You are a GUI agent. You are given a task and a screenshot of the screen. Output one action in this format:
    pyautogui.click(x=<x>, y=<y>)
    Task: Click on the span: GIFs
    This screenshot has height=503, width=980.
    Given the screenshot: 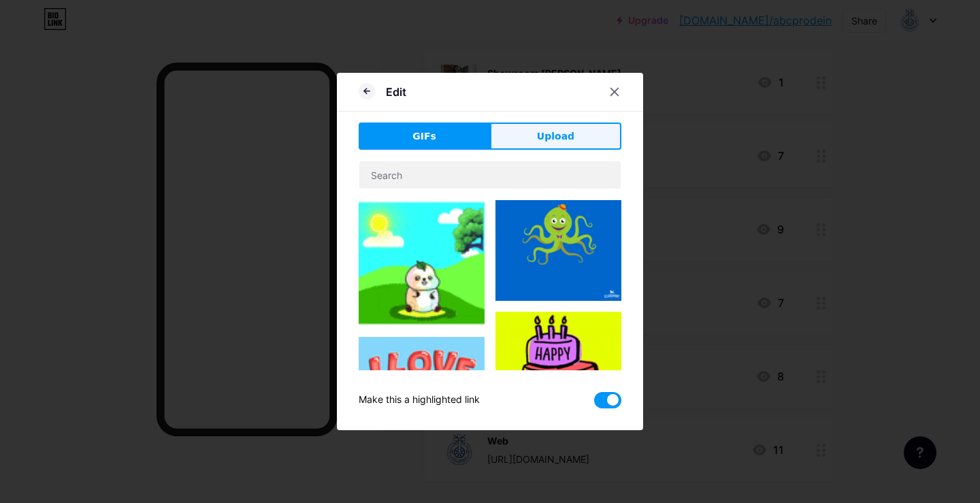 What is the action you would take?
    pyautogui.click(x=424, y=136)
    